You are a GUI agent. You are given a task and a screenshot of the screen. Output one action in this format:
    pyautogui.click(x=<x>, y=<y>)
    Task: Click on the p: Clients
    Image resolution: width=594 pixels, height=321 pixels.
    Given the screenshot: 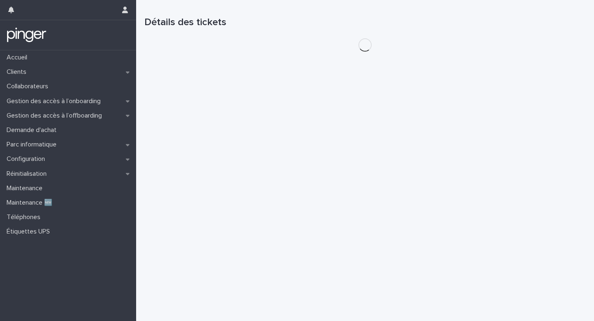 What is the action you would take?
    pyautogui.click(x=18, y=72)
    